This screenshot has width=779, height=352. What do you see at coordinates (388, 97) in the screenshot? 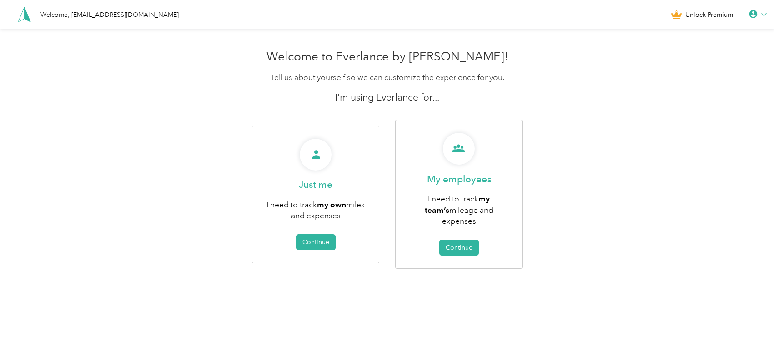
I see `p: I'm using Everlance for...` at bounding box center [388, 97].